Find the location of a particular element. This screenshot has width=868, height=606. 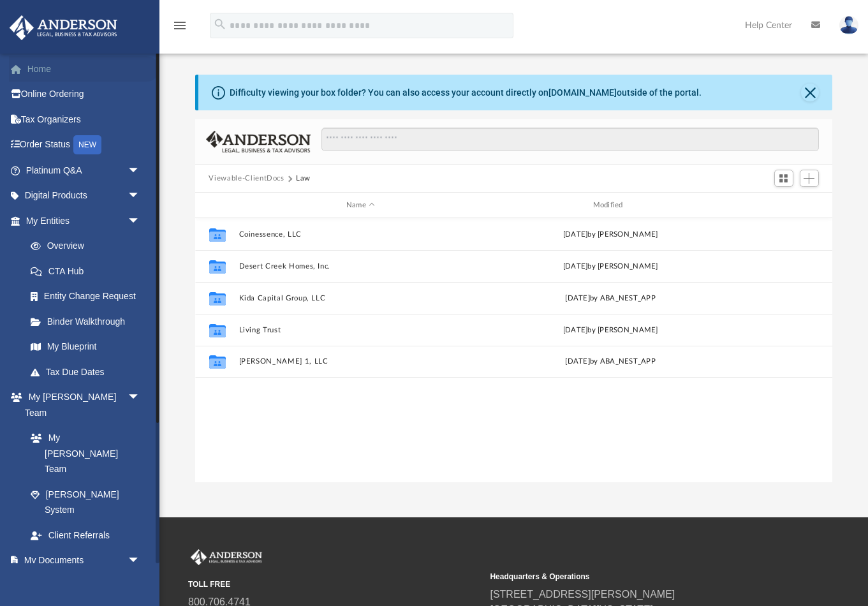

button: Switch to Grid View is located at coordinates (783, 179).